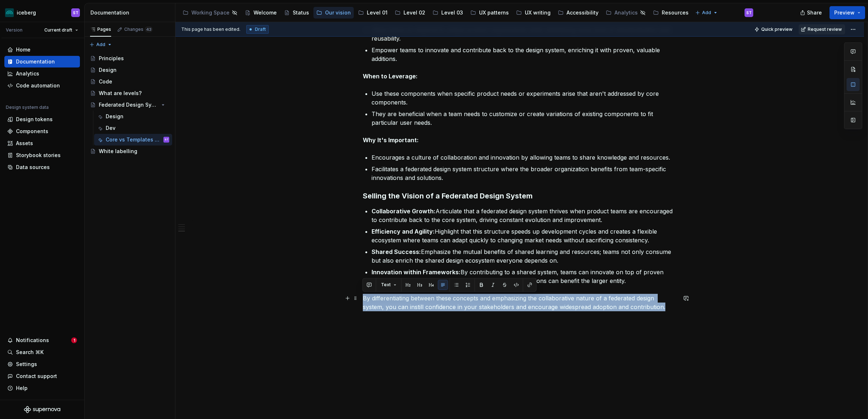 The image size is (868, 419). What do you see at coordinates (533, 13) in the screenshot?
I see `a: UX writing` at bounding box center [533, 13].